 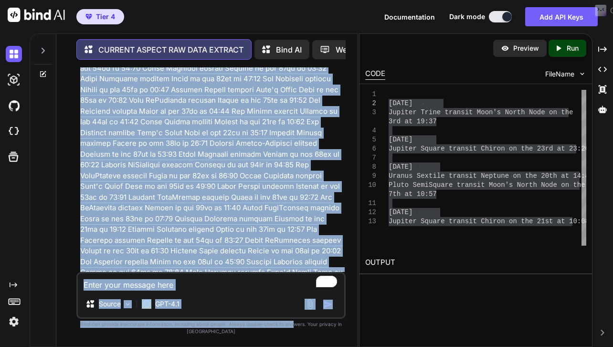 I want to click on img: cloudideIcon, so click(x=14, y=131).